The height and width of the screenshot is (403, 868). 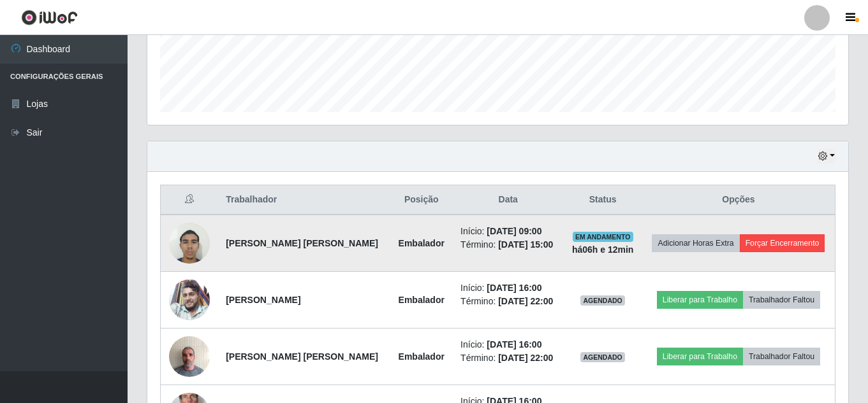 I want to click on button: Forçar Encerramento, so click(x=782, y=243).